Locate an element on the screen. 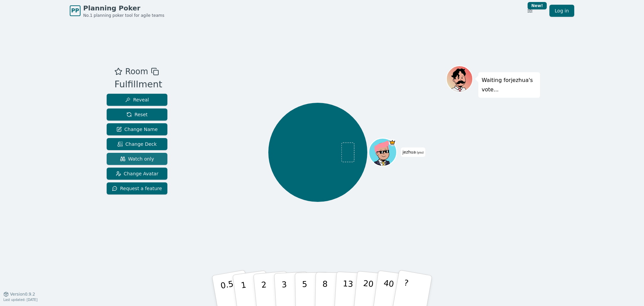 The image size is (644, 306). button: Change Name is located at coordinates (137, 129).